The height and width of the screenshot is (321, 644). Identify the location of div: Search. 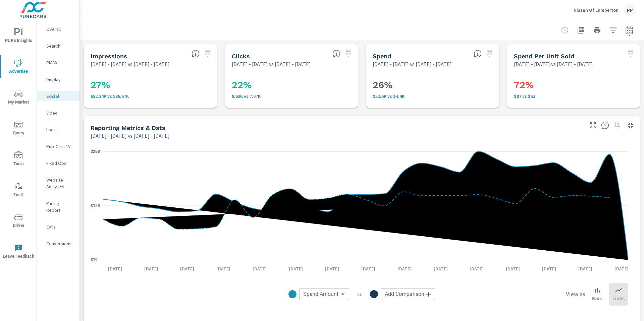
(58, 46).